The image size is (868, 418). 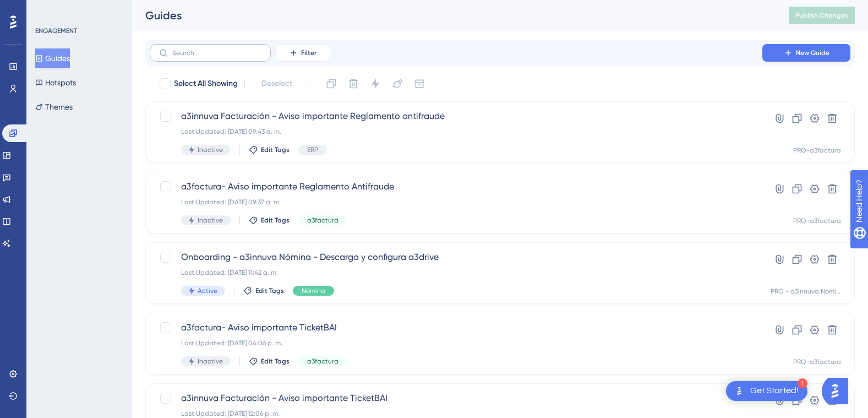 What do you see at coordinates (806, 292) in the screenshot?
I see `div: PRO - a3innuva Nomina` at bounding box center [806, 292].